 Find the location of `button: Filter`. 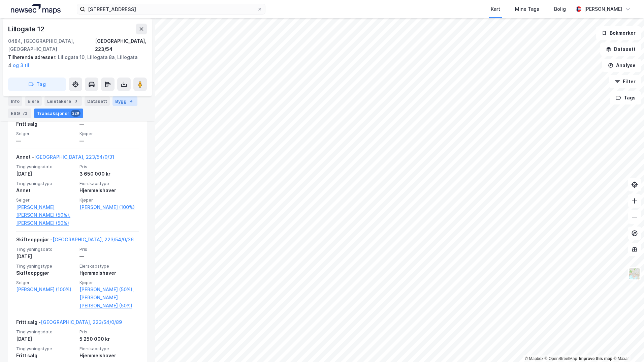

button: Filter is located at coordinates (625, 81).